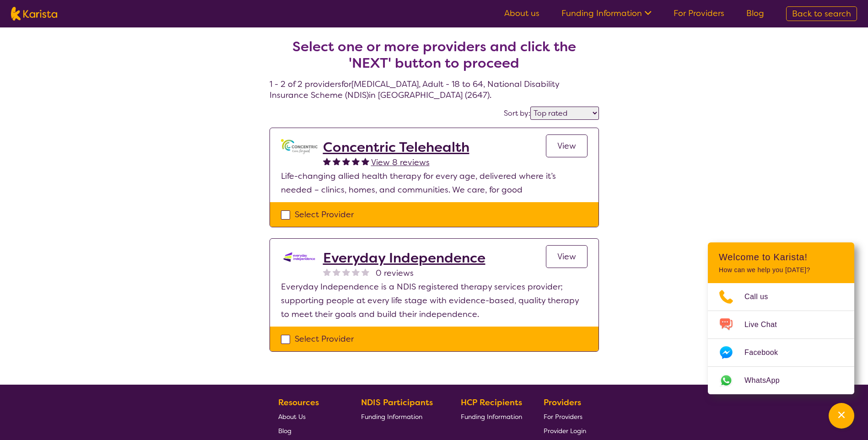 The height and width of the screenshot is (440, 868). I want to click on h2: Select one or more providers and click the 'NEXT' button to proceed, so click(434, 55).